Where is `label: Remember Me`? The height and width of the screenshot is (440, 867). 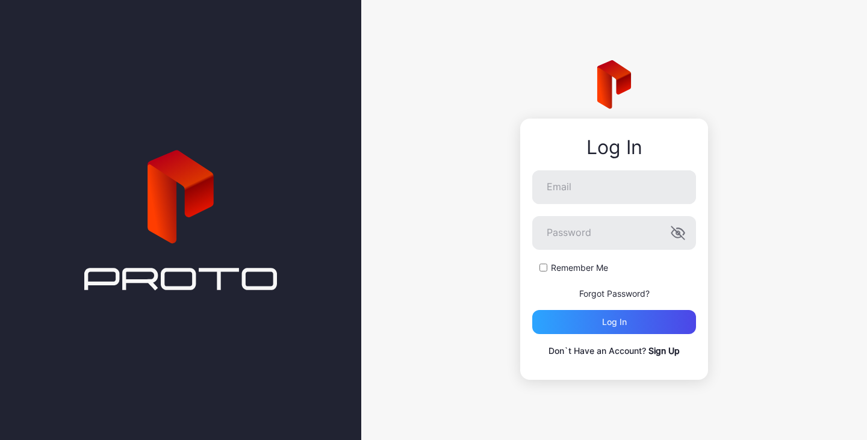
label: Remember Me is located at coordinates (579, 268).